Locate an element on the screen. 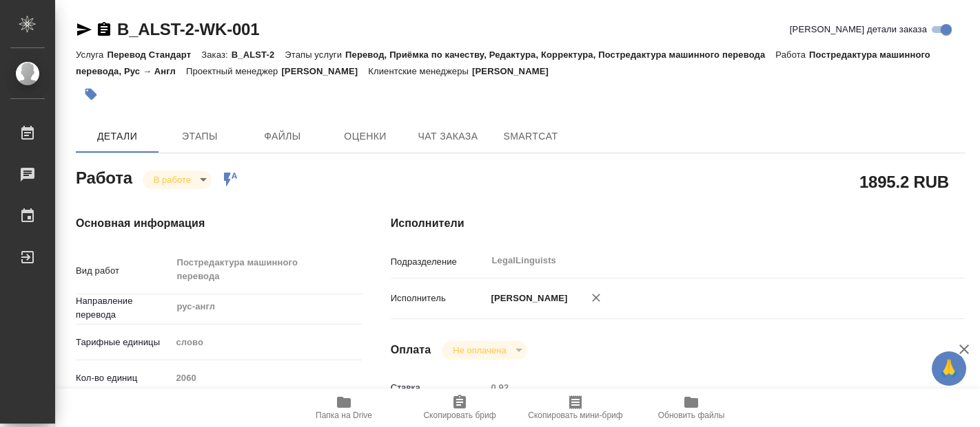 This screenshot has height=427, width=980. p: Услуга is located at coordinates (91, 54).